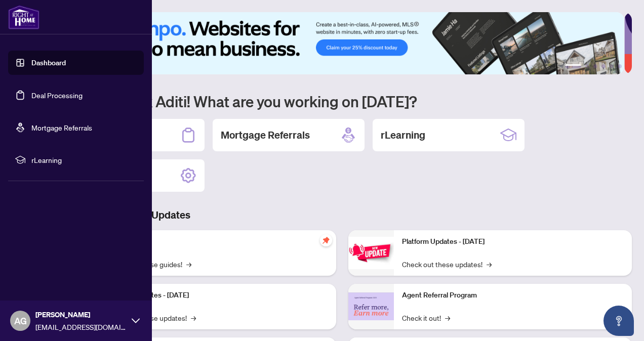 Image resolution: width=644 pixels, height=341 pixels. Describe the element at coordinates (620, 67) in the screenshot. I see `button: 6` at that location.